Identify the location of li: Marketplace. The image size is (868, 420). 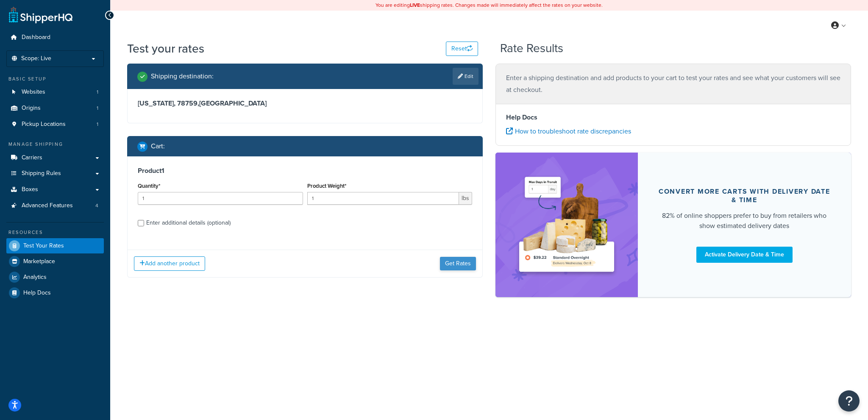
(55, 261).